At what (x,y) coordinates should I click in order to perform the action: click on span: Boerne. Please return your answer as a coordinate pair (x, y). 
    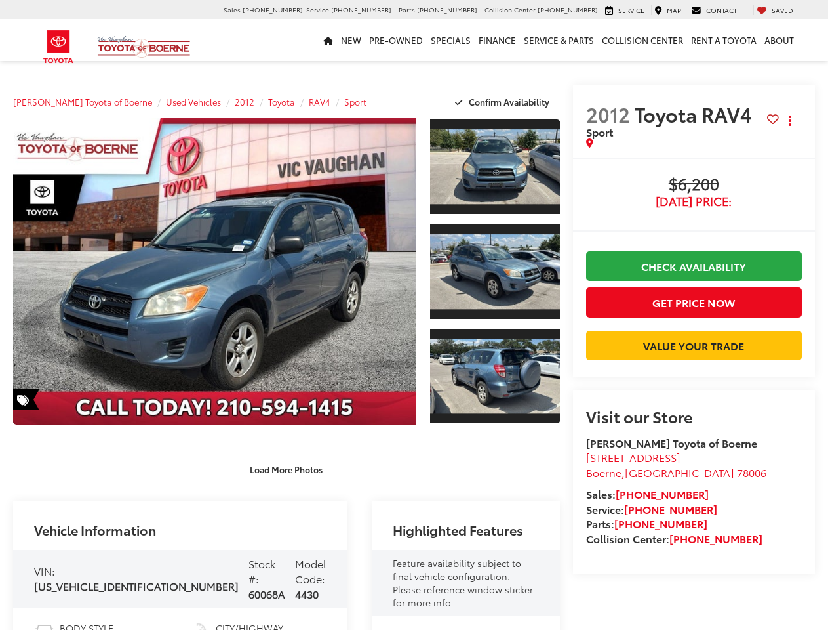
    Looking at the image, I should click on (604, 472).